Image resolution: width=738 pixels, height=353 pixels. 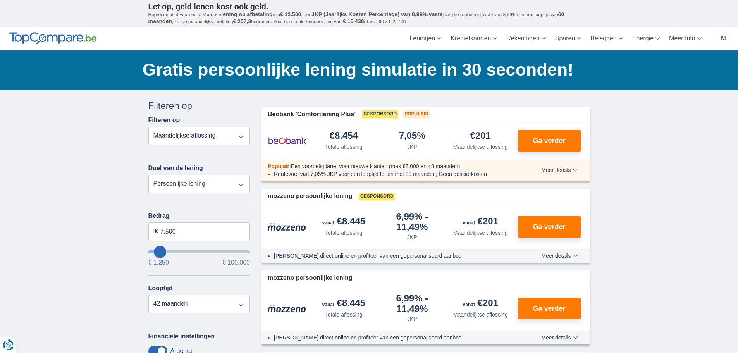 I want to click on span: € 1.250, so click(x=158, y=263).